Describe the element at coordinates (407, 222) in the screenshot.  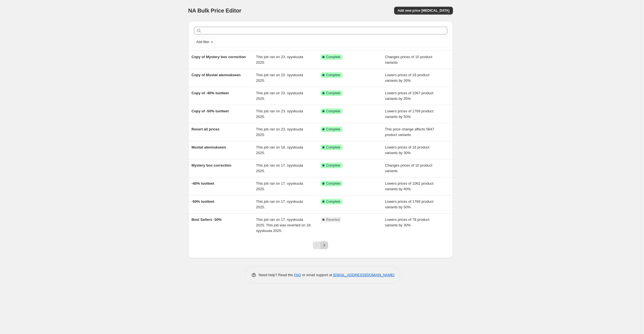
I see `span: Lowers prices of 78 product variants by 30%` at that location.